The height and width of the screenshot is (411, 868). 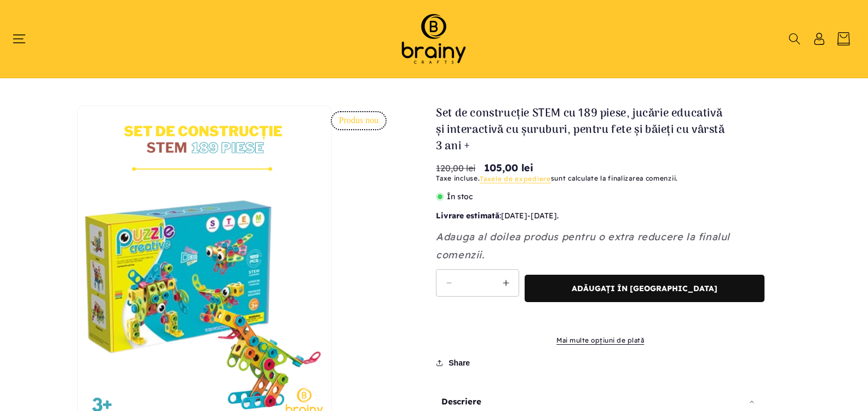 I want to click on summary: Meniu, so click(x=24, y=39).